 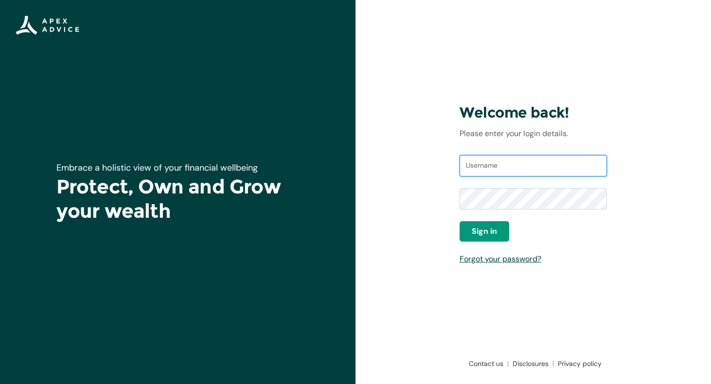 What do you see at coordinates (534, 166) in the screenshot?
I see `input: Username` at bounding box center [534, 166].